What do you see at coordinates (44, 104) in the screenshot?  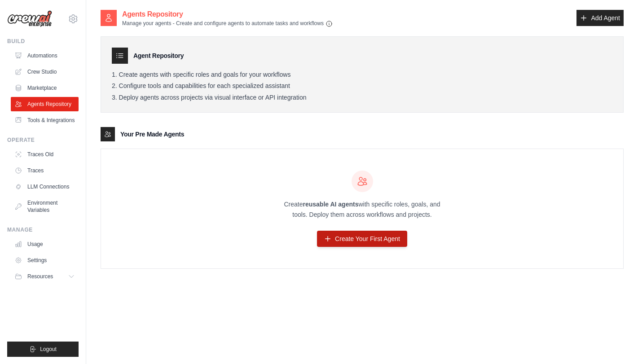 I see `a: Agents Repository` at bounding box center [44, 104].